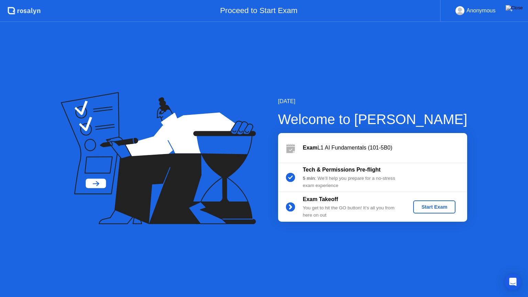 This screenshot has height=297, width=528. Describe the element at coordinates (512, 282) in the screenshot. I see `div: Open Intercom Messenger` at that location.